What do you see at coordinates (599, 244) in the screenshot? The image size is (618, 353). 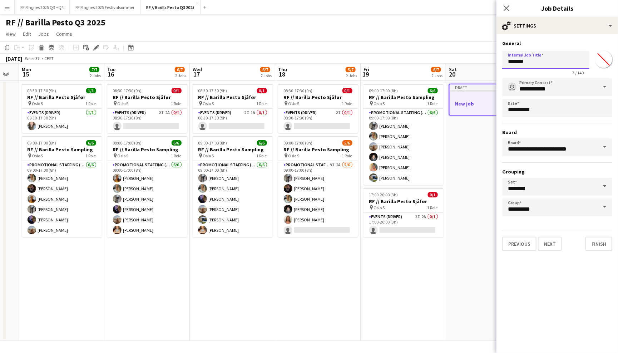 I see `button: Finish` at bounding box center [599, 244].